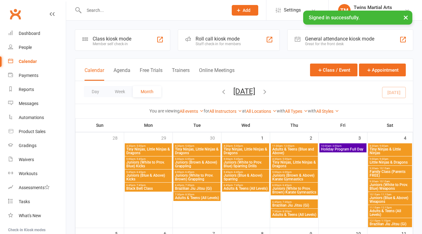  What do you see at coordinates (390, 208) in the screenshot?
I see `span: 11:15am` at bounding box center [390, 208].